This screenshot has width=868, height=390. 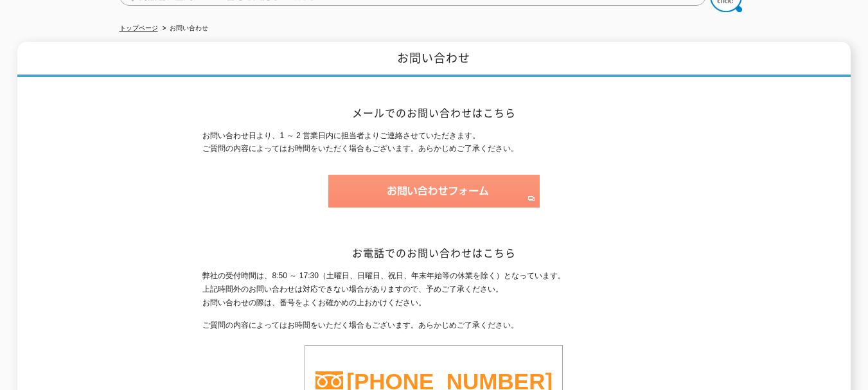 I want to click on img: お問い合わせフォーム, so click(x=434, y=191).